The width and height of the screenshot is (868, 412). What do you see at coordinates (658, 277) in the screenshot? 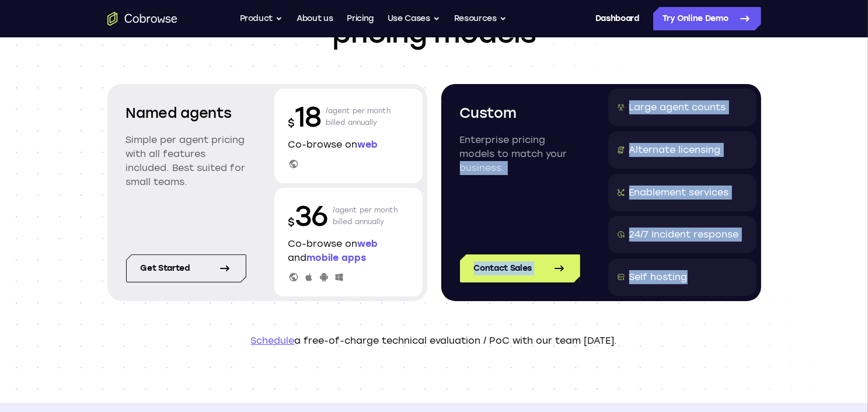
I see `div: Self hosting` at bounding box center [658, 277].